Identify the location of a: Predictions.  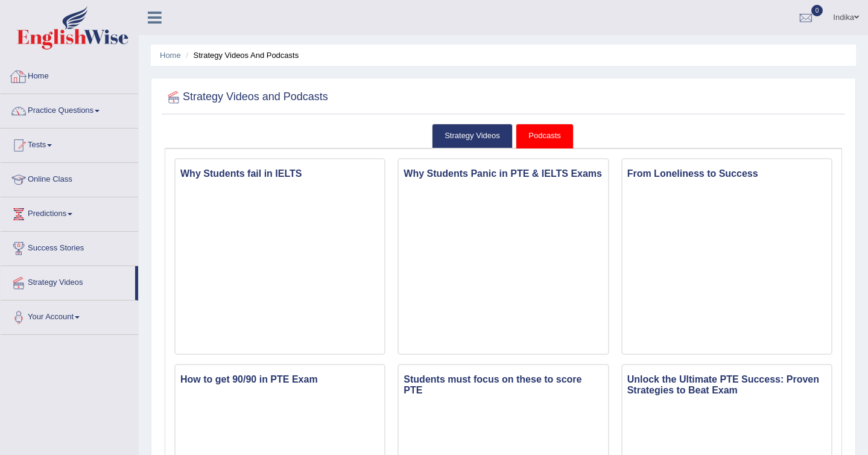
(69, 212).